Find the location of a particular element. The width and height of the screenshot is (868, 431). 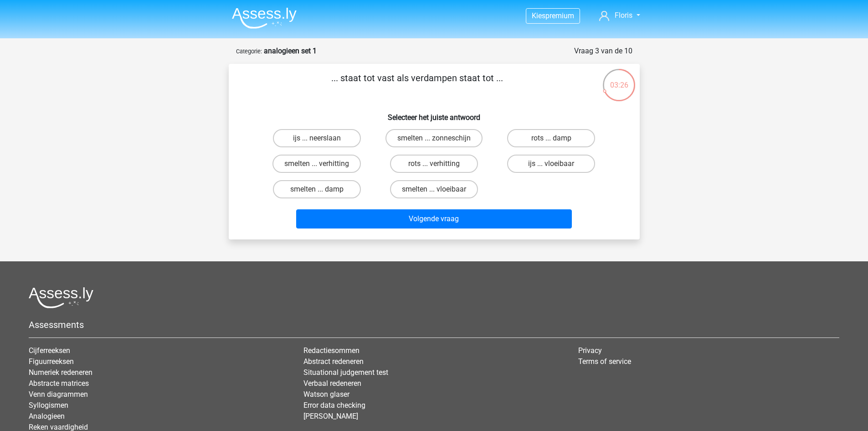

a: Situational judgement test is located at coordinates (346, 372).